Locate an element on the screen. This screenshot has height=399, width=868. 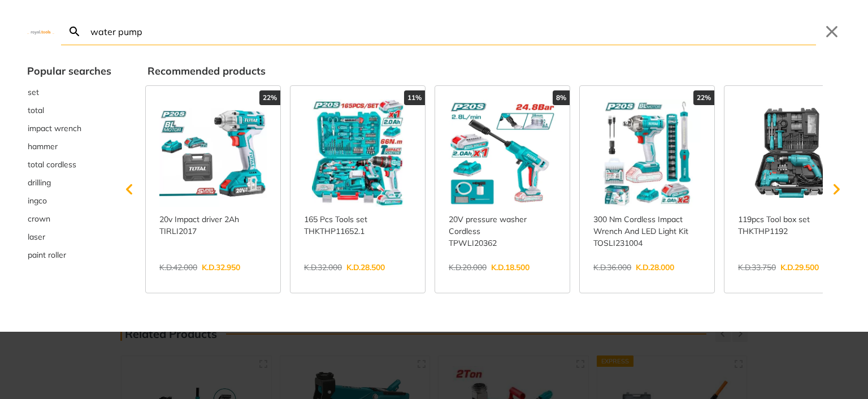
button: Select suggestion: crown is located at coordinates (69, 219).